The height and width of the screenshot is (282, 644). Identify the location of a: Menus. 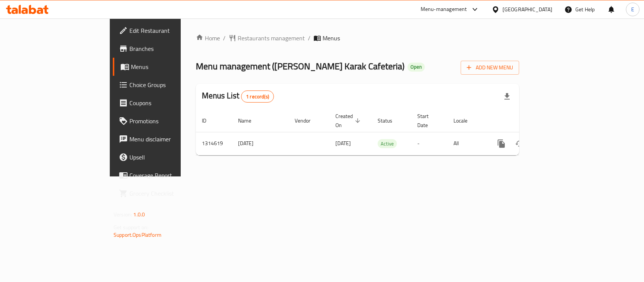
(165, 67).